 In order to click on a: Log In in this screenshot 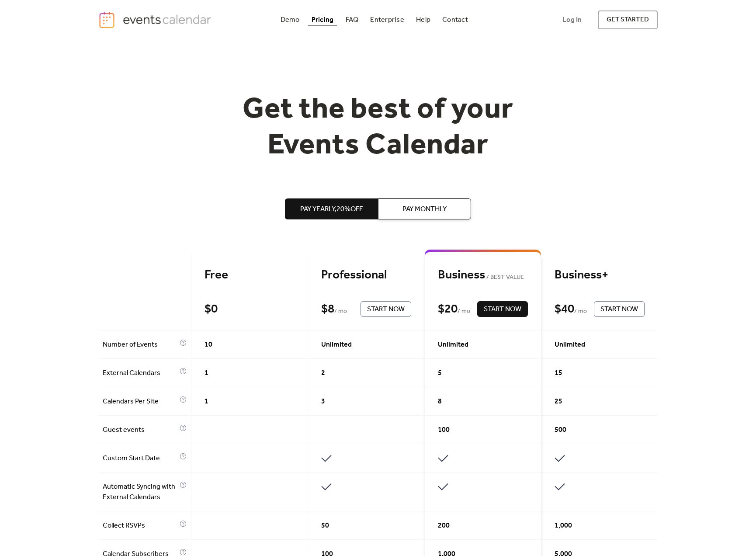, I will do `click(572, 20)`.